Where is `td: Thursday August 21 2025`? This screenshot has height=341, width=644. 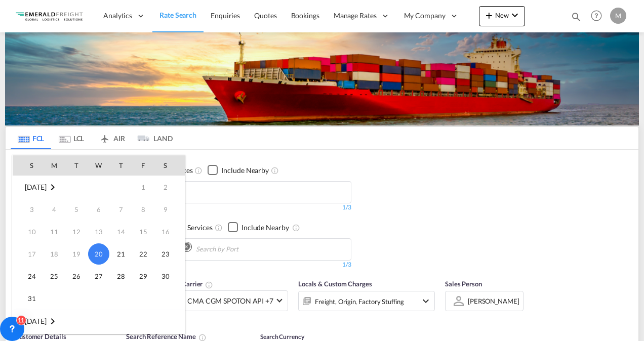 td: Thursday August 21 2025 is located at coordinates (121, 254).